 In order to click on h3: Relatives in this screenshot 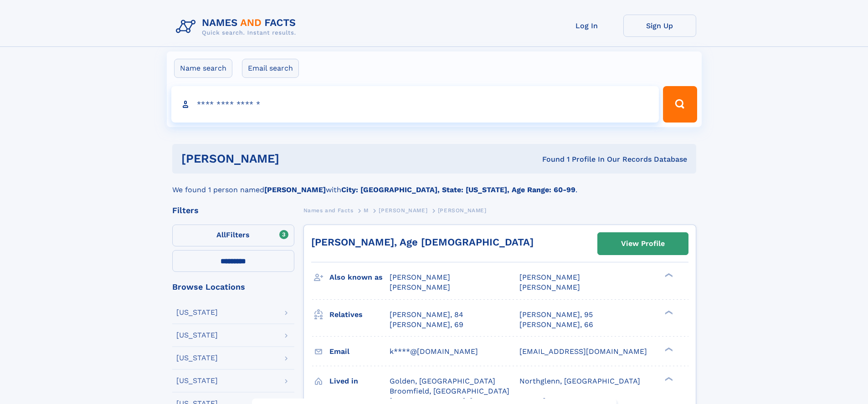, I will do `click(360, 315)`.